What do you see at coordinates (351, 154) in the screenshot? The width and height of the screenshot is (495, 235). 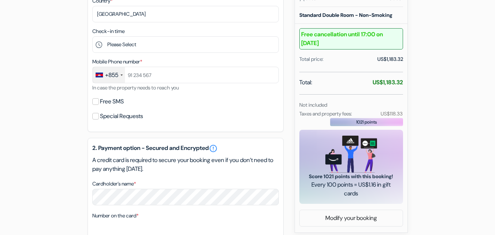 I see `img: gift_card_hero_new.png` at bounding box center [351, 154].